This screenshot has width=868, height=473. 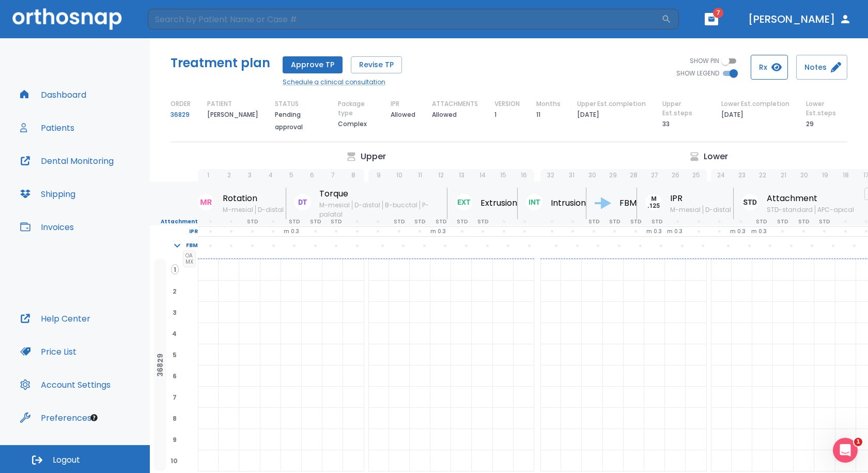 I want to click on p: Intrusion, so click(x=569, y=204).